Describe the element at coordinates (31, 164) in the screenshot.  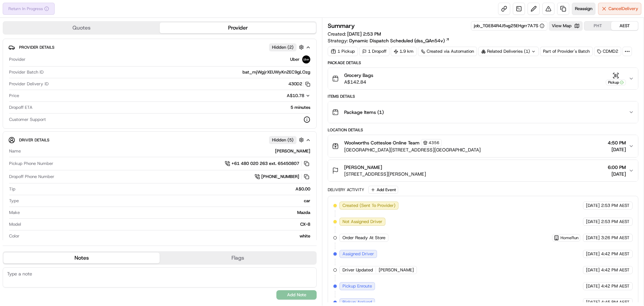
I see `span: Pickup Phone Number` at that location.